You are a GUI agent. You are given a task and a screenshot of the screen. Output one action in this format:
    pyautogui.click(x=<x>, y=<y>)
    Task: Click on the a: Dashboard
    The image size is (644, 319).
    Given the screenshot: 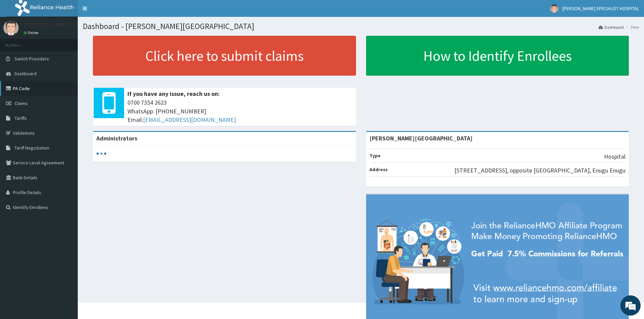 What is the action you would take?
    pyautogui.click(x=611, y=27)
    